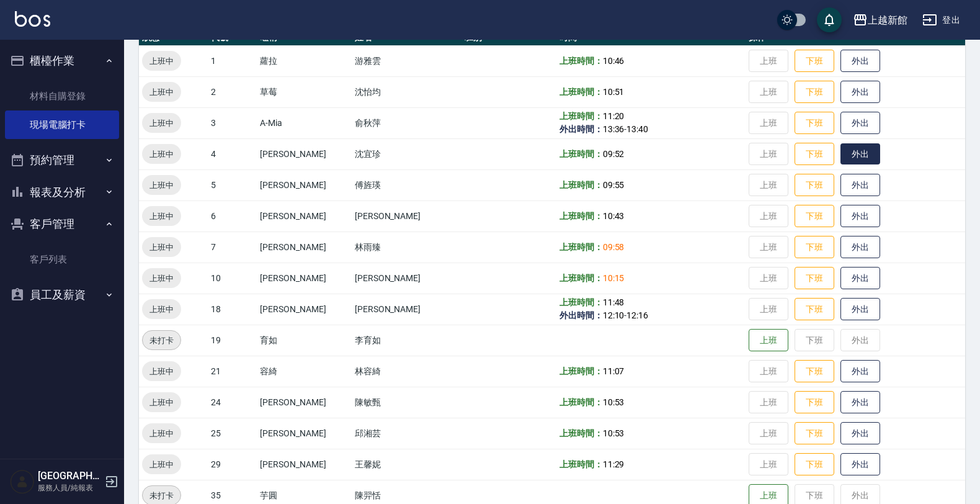 This screenshot has height=504, width=980. Describe the element at coordinates (613, 154) in the screenshot. I see `span: 09:52` at that location.